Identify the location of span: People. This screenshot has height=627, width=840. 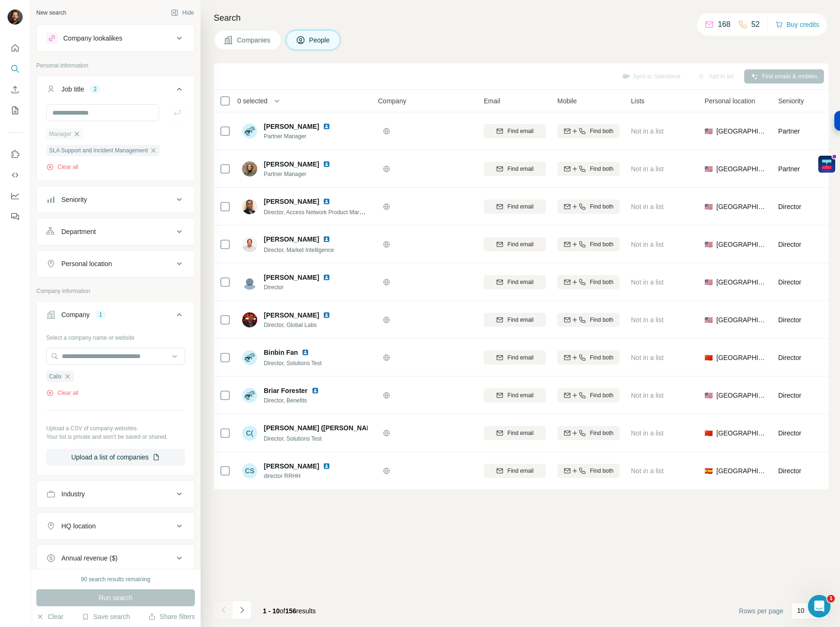
(320, 40).